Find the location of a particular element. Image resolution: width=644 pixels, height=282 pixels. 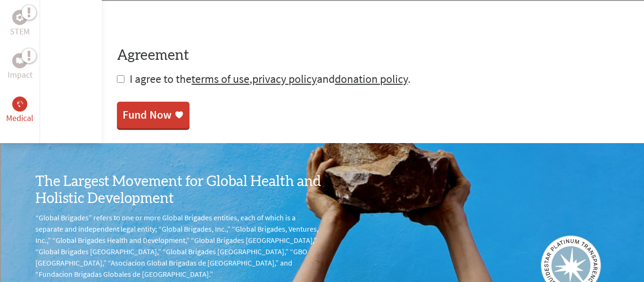

img: Medical is located at coordinates (20, 104).